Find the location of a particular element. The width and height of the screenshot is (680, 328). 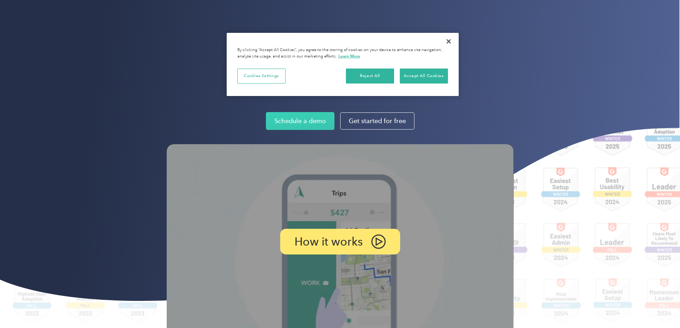

a: Schedule a demo is located at coordinates (300, 121).